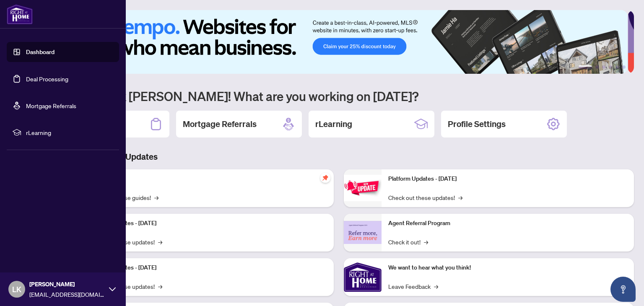  Describe the element at coordinates (51, 106) in the screenshot. I see `a: Mortgage Referrals` at that location.